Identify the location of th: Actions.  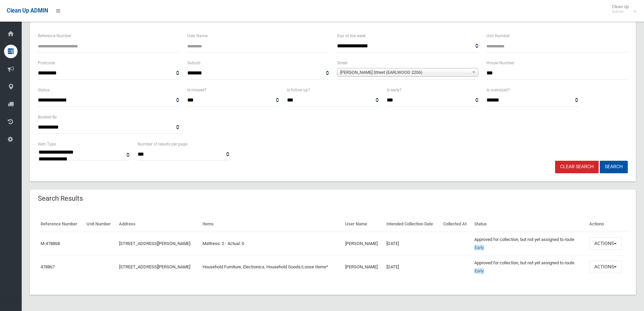
(607, 224).